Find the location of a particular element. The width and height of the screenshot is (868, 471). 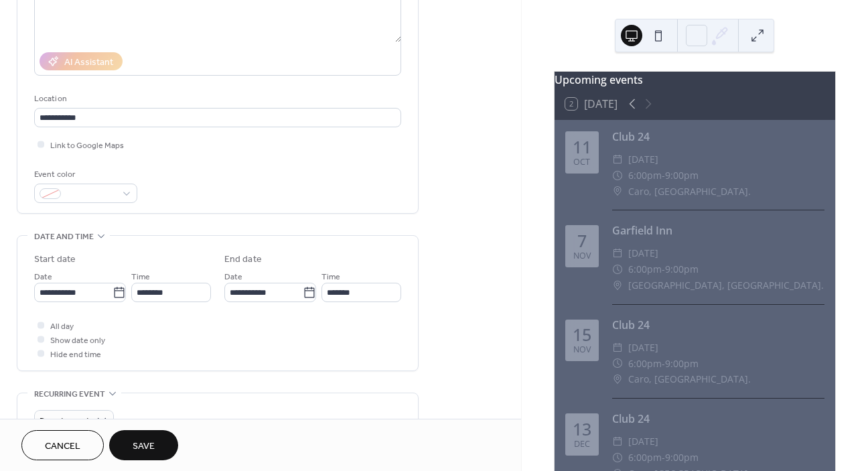

div: 7 is located at coordinates (582, 240).